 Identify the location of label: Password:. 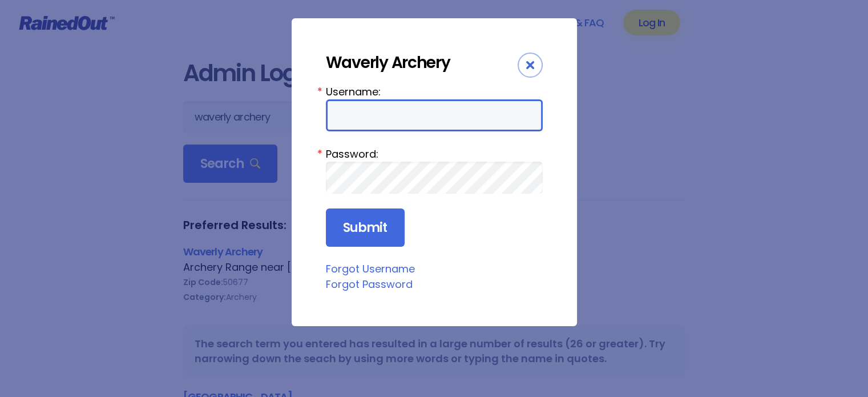
(435, 154).